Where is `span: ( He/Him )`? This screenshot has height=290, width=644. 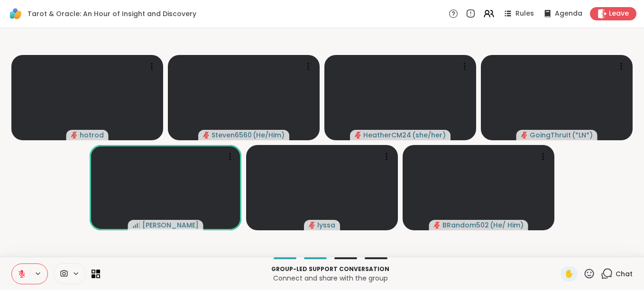 span: ( He/Him ) is located at coordinates (268, 135).